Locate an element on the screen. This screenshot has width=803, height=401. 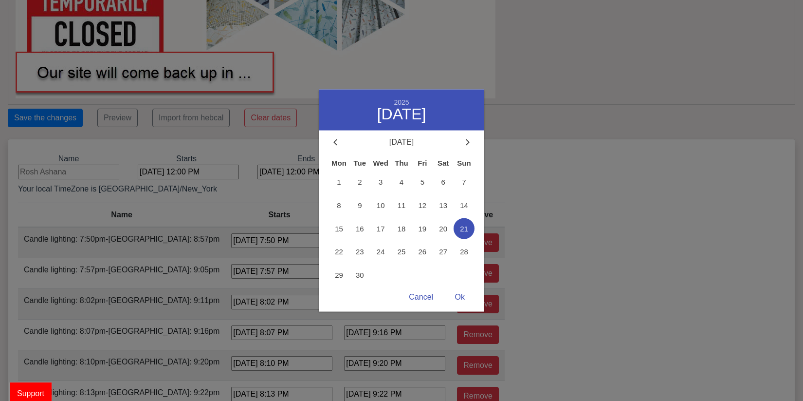
span: 21 is located at coordinates (464, 228).